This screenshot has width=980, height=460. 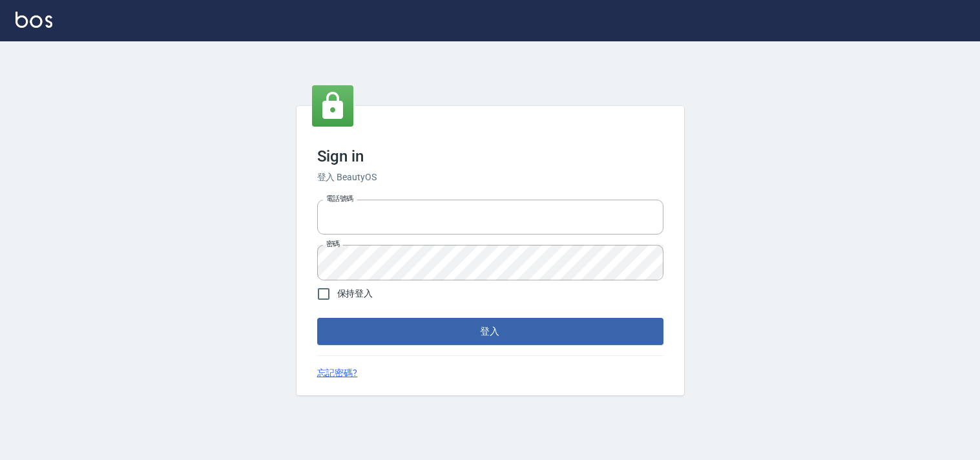 I want to click on label: 電話號碼, so click(x=339, y=199).